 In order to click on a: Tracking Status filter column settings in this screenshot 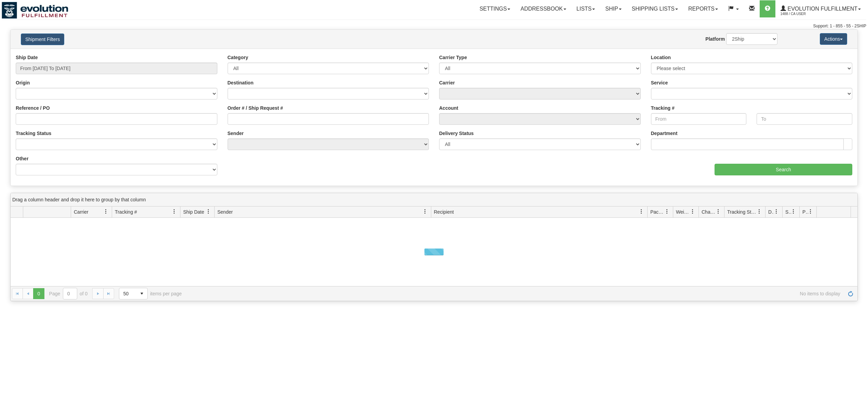, I will do `click(759, 212)`.